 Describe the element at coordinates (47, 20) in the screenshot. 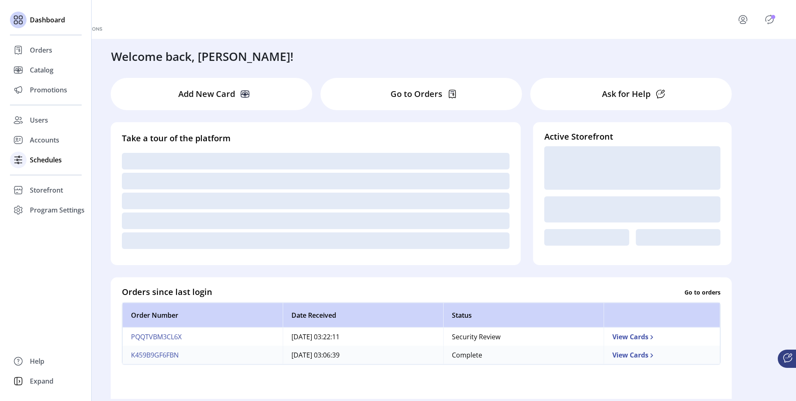

I see `span: Dashboard` at that location.